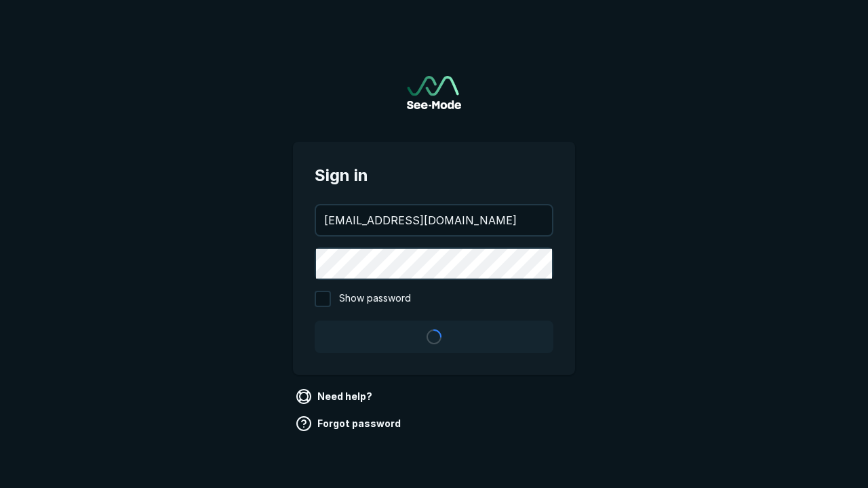 The width and height of the screenshot is (868, 488). What do you see at coordinates (434, 92) in the screenshot?
I see `img: See-Mode Logo` at bounding box center [434, 92].